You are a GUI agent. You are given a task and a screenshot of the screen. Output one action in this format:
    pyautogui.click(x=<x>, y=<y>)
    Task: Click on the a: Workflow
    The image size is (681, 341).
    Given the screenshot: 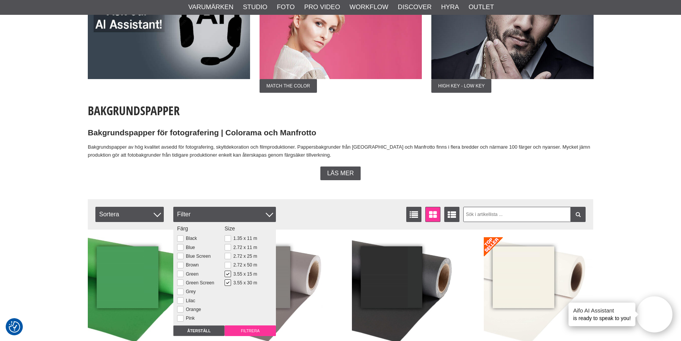 What is the action you would take?
    pyautogui.click(x=369, y=7)
    